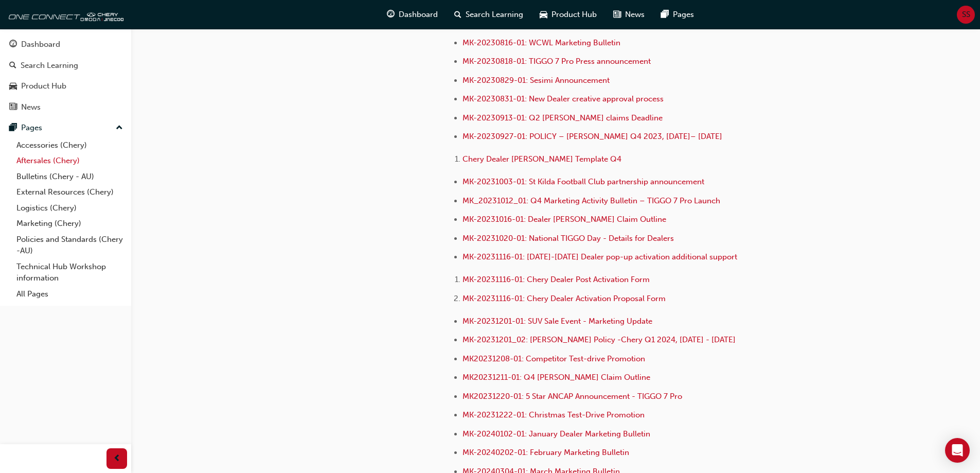 The image size is (980, 473). What do you see at coordinates (412, 14) in the screenshot?
I see `a: guage-iconDashboard` at bounding box center [412, 14].